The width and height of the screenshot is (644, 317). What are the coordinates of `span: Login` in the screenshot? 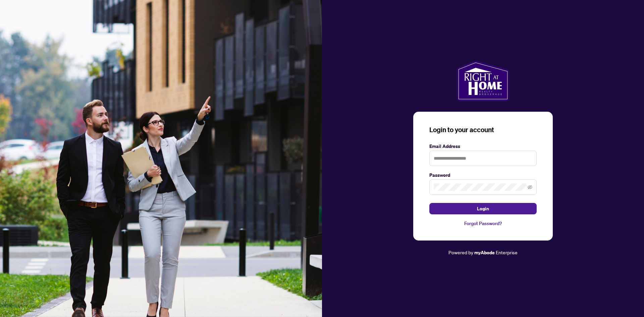 It's located at (483, 209).